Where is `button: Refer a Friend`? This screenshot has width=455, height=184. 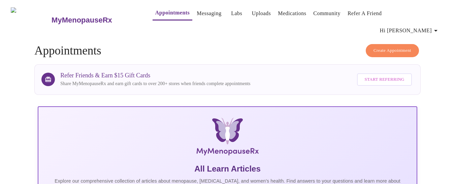
button: Refer a Friend is located at coordinates (364, 13).